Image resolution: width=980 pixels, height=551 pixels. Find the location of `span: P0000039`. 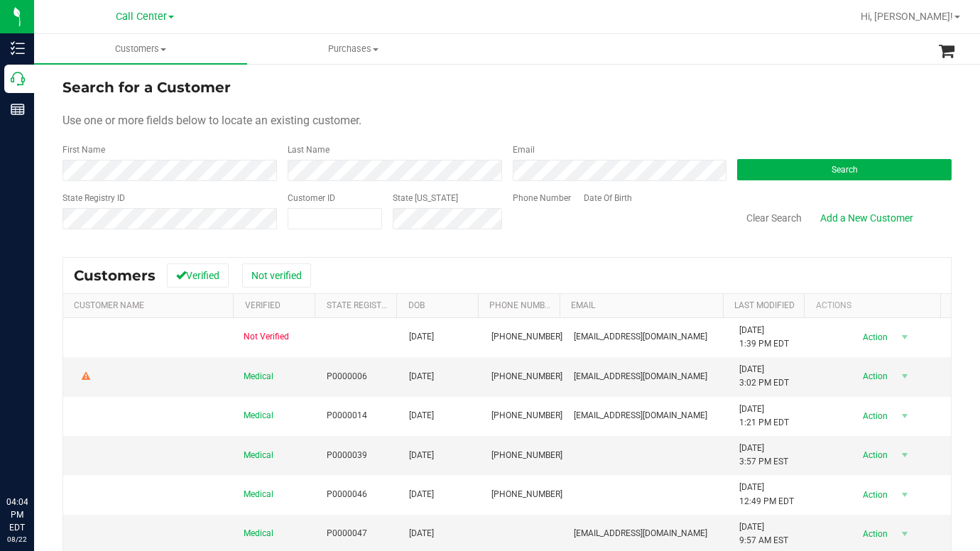

span: P0000039 is located at coordinates (346, 455).